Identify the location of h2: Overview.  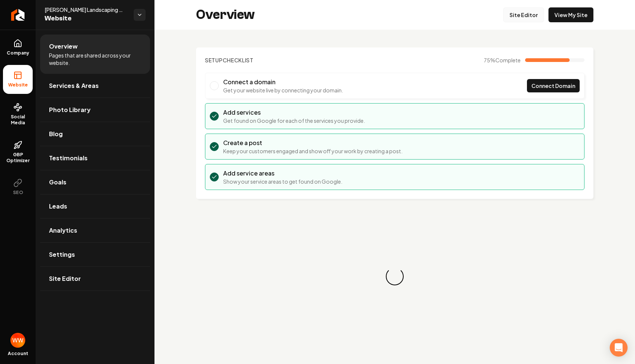
(225, 15).